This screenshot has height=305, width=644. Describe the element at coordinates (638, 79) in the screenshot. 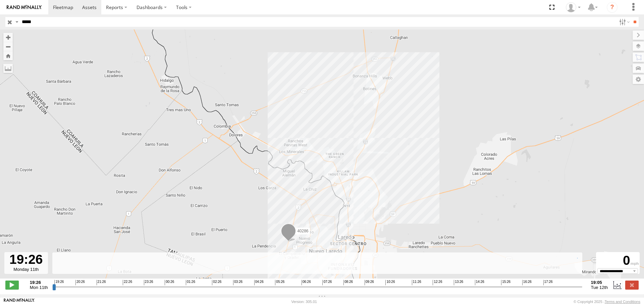

I see `label: Map Settings` at that location.